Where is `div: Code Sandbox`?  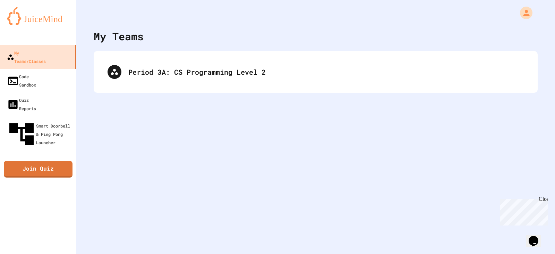
div: Code Sandbox is located at coordinates (22, 80).